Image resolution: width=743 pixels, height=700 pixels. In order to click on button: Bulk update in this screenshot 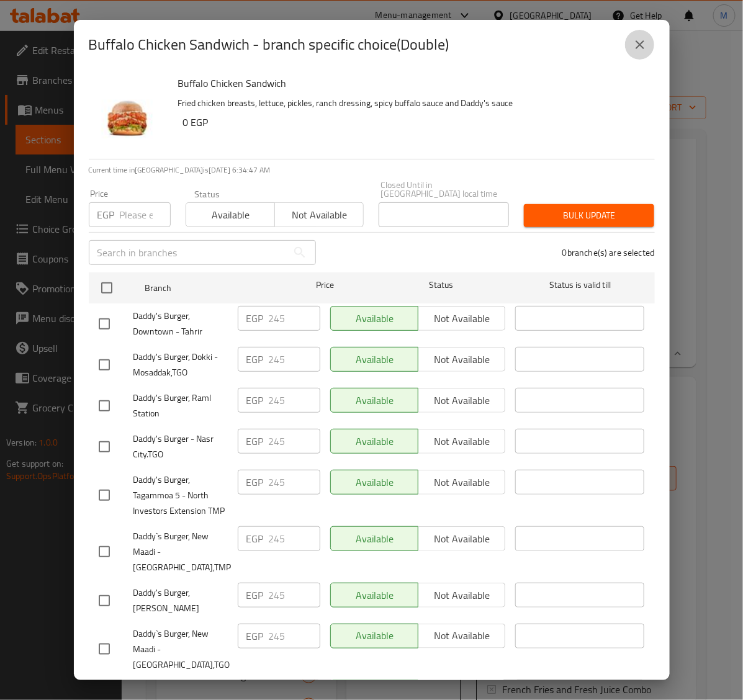, I will do `click(589, 215)`.